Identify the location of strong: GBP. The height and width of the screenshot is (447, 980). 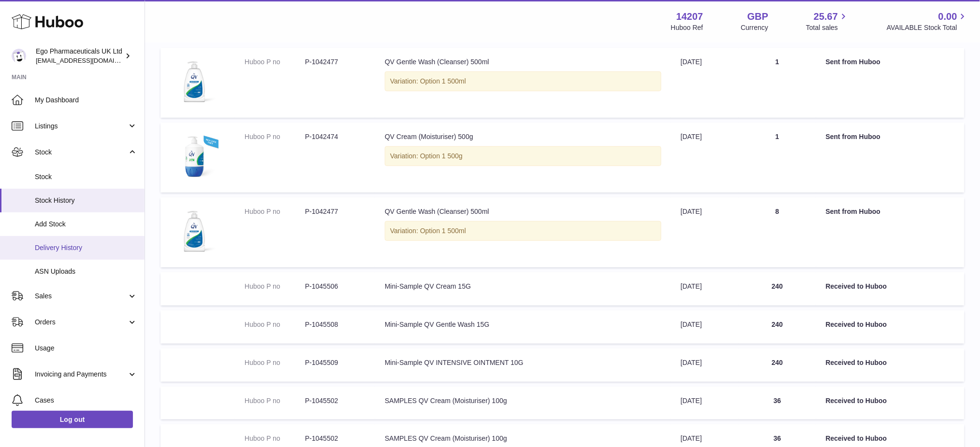
(758, 16).